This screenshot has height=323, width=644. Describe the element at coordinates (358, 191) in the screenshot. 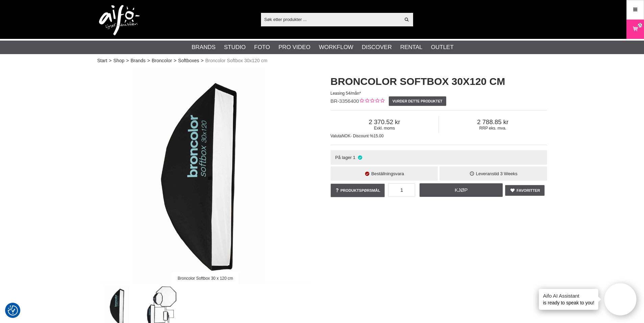

I see `a: Produktspørsmål` at that location.